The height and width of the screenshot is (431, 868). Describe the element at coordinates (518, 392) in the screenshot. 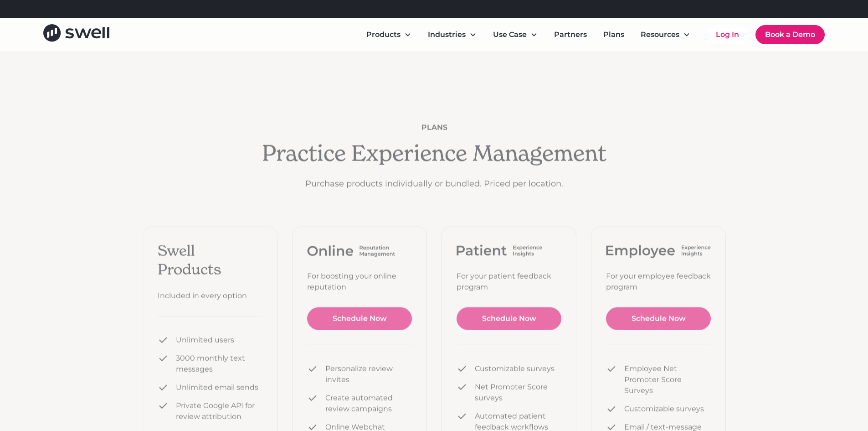

I see `div: Net Promoter Score surveys` at that location.